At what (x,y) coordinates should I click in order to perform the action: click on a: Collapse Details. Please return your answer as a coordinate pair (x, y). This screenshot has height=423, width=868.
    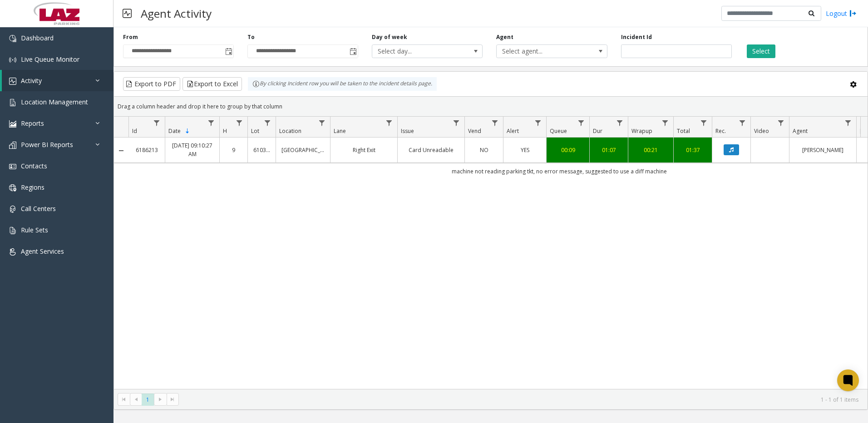
    Looking at the image, I should click on (121, 150).